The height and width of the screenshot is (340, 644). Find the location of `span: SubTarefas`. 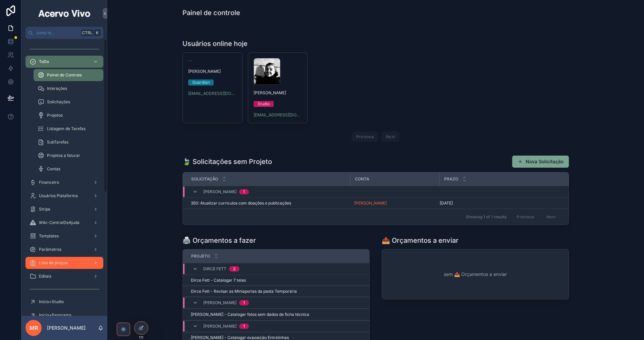

span: SubTarefas is located at coordinates (57, 142).